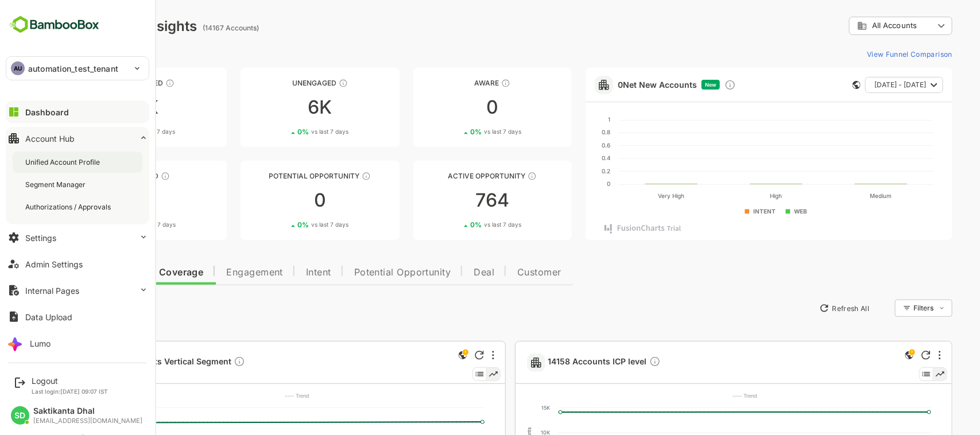 Image resolution: width=980 pixels, height=435 pixels. Describe the element at coordinates (566, 158) in the screenshot. I see `text: 0.4` at that location.